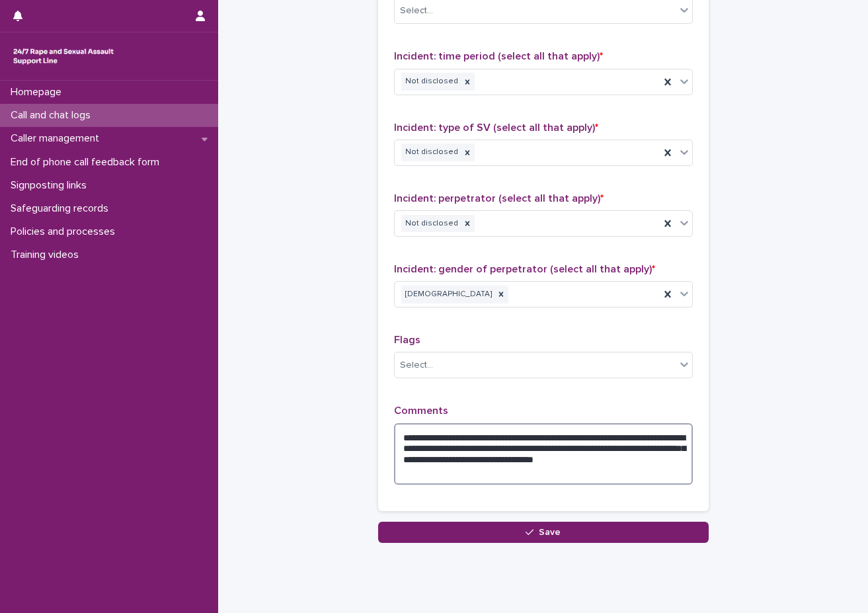  What do you see at coordinates (499, 56) in the screenshot?
I see `span: Incident: time period (select all that apply)` at bounding box center [499, 56].